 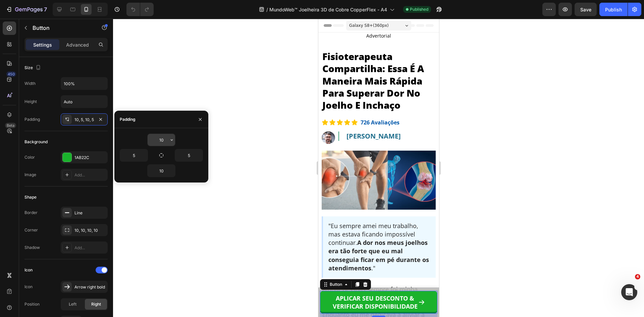 What do you see at coordinates (60, 237) in the screenshot?
I see `strong: A dor nos meus joelhos era tão forte que eu mal conseguia ficar em pé durante os atendimentos` at bounding box center [60, 237].